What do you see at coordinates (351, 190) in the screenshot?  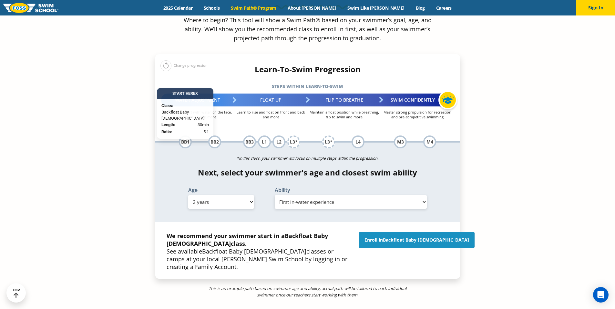 I see `label: Ability` at bounding box center [351, 190].